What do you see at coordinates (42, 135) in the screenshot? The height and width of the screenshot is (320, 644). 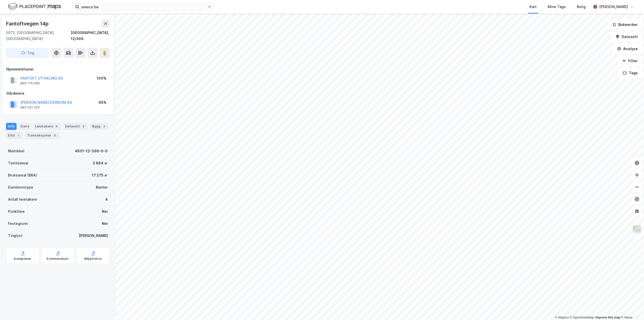 I see `div: Transaksjoner` at bounding box center [42, 135].